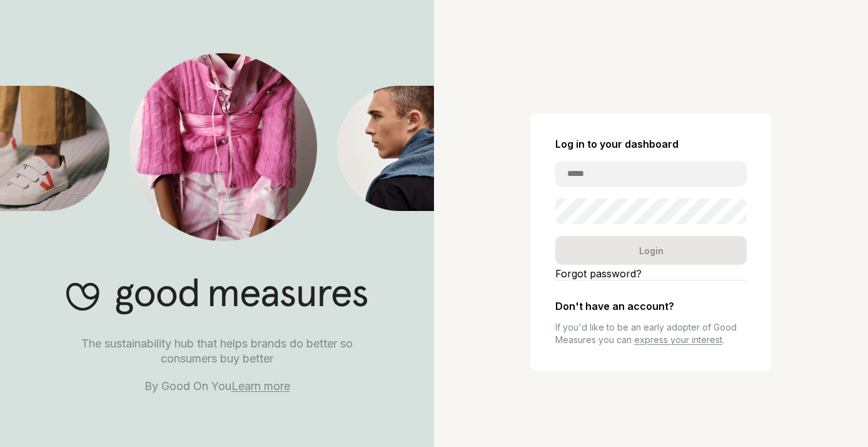  Describe the element at coordinates (217, 351) in the screenshot. I see `p: The sustainability hub that helps brands do better so consumers buy better` at that location.